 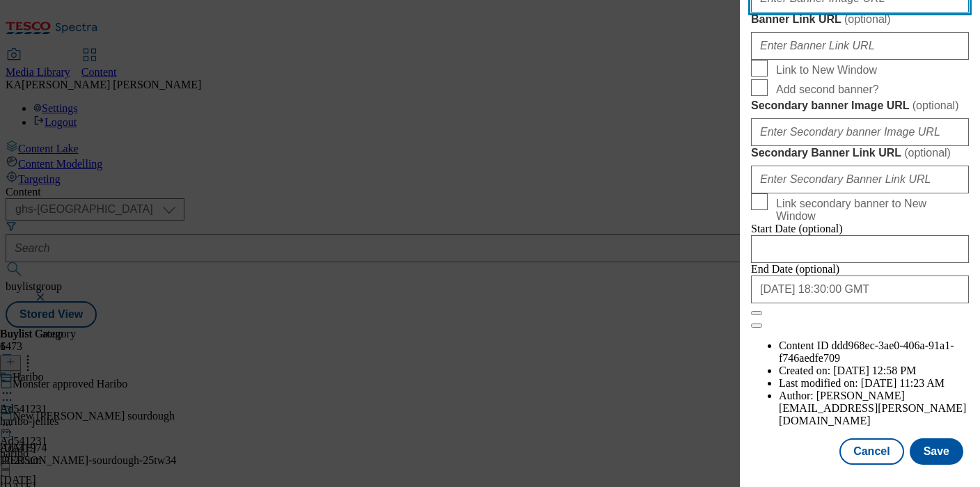 What do you see at coordinates (874, 352) in the screenshot?
I see `li: Content ID` at bounding box center [874, 352].